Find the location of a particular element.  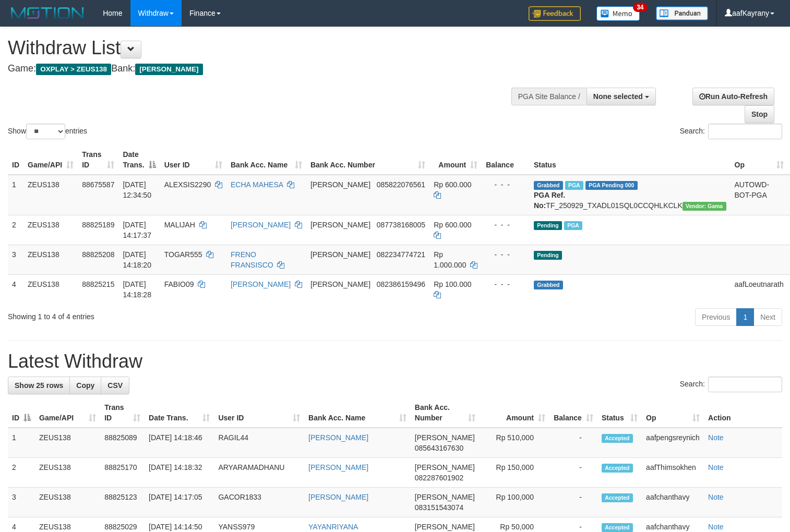

span: Copy 082234774721 to clipboard is located at coordinates (401, 254).